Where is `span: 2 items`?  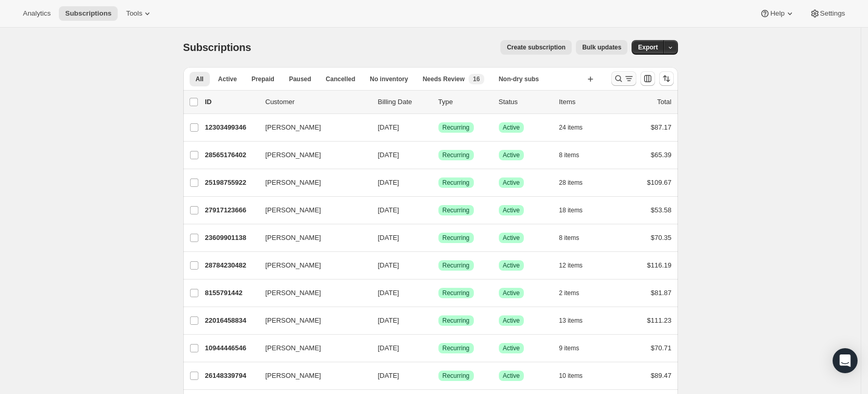 span: 2 items is located at coordinates (569, 293).